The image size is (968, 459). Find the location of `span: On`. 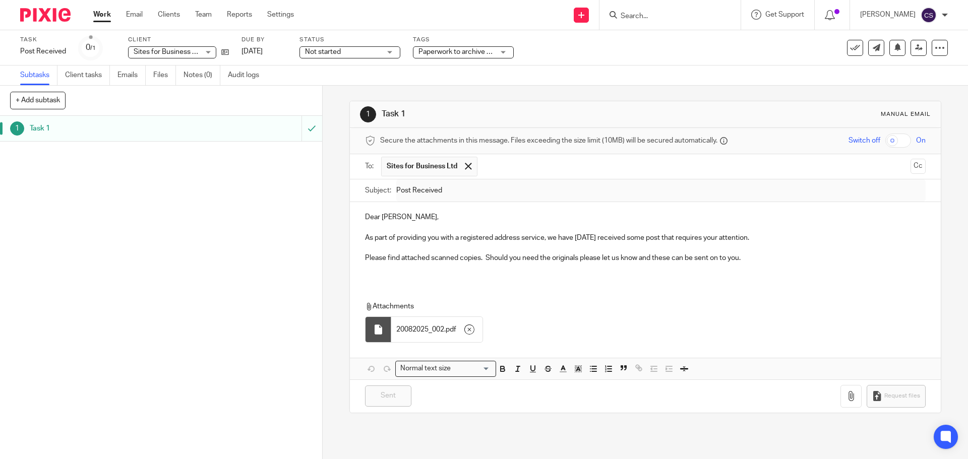

span: On is located at coordinates (921, 141).